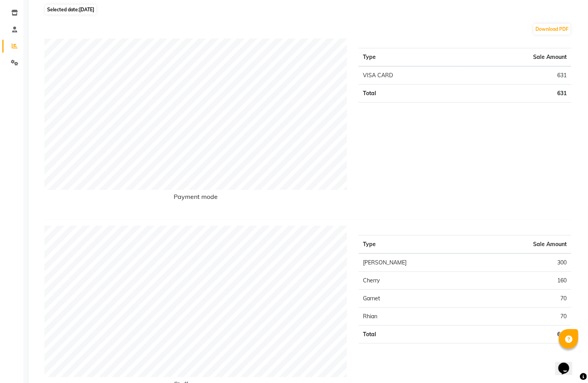  What do you see at coordinates (417, 298) in the screenshot?
I see `td: Garnet` at bounding box center [417, 298].